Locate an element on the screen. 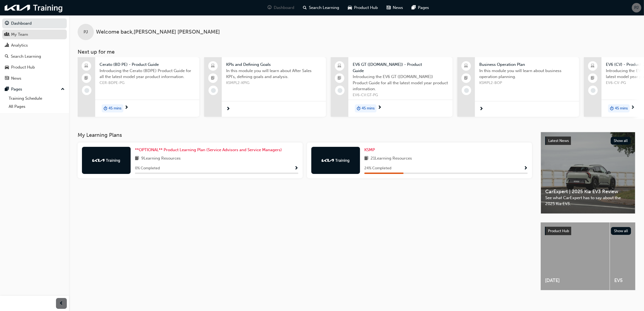  button: Pages is located at coordinates (35, 89).